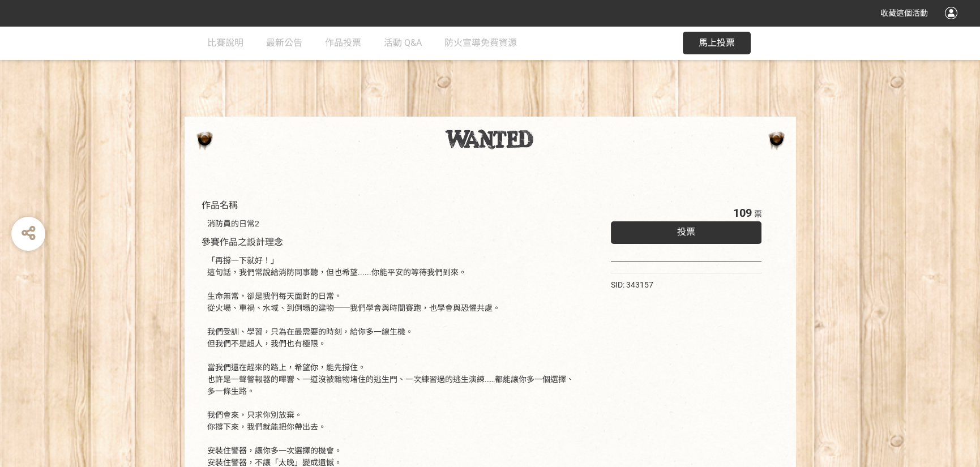  What do you see at coordinates (632, 284) in the screenshot?
I see `span: SID: 343157` at bounding box center [632, 284].